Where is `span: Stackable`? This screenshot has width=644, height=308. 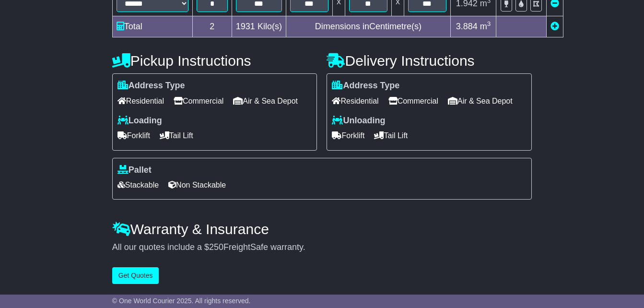 span: Stackable is located at coordinates (138, 184).